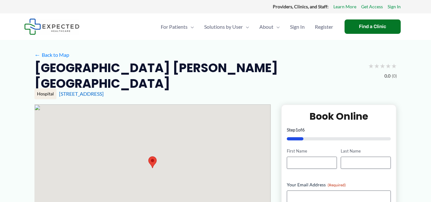  I want to click on span: About, so click(267, 27).